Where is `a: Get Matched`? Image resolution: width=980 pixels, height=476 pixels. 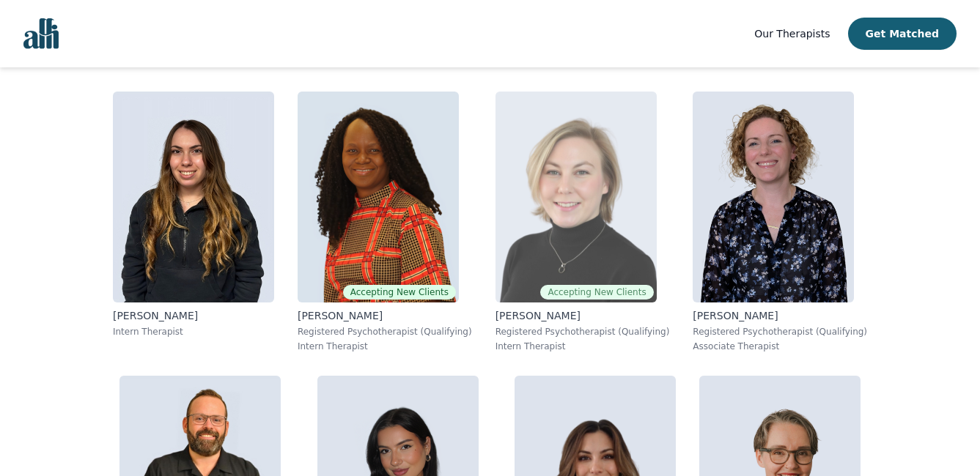
a: Get Matched is located at coordinates (902, 34).